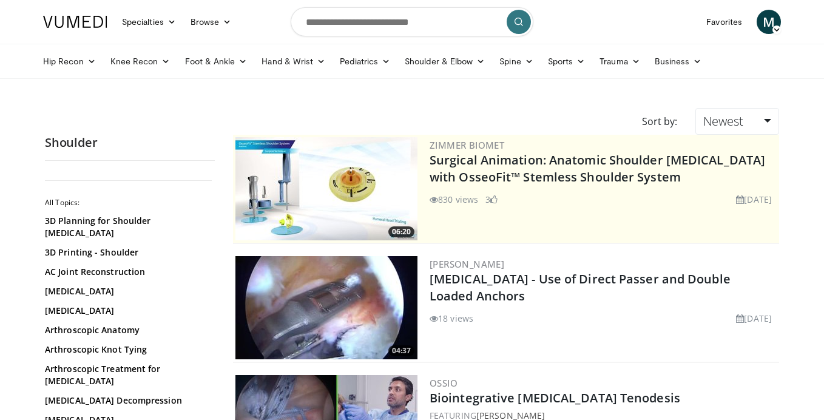 The width and height of the screenshot is (824, 420). I want to click on a: M, so click(769, 22).